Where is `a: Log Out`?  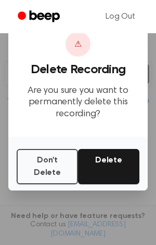
a: Log Out is located at coordinates (120, 17).